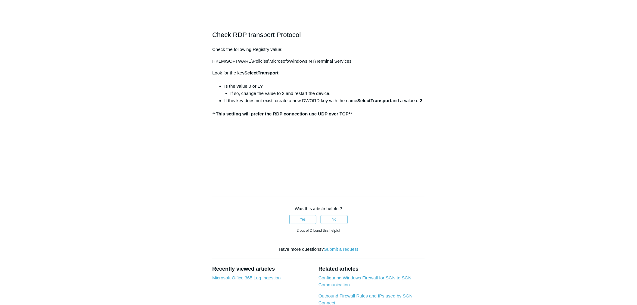 The width and height of the screenshot is (637, 305). What do you see at coordinates (319, 249) in the screenshot?
I see `div: Have more questions?` at bounding box center [319, 249].